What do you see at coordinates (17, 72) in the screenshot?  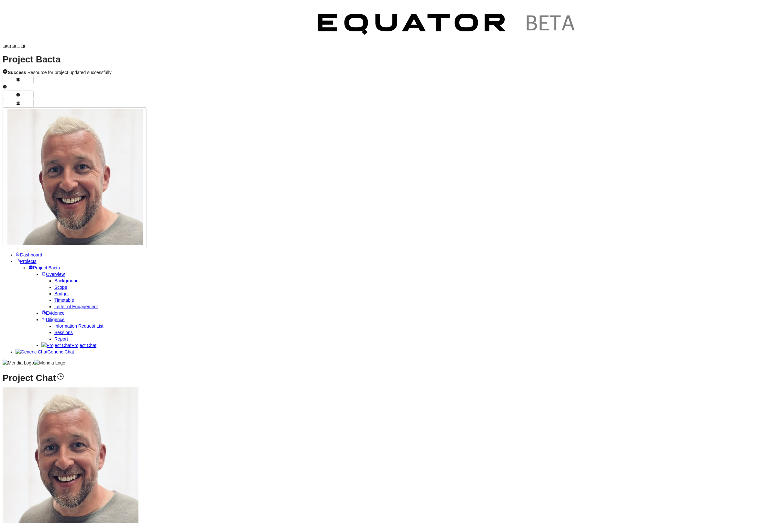 I see `strong: Success` at bounding box center [17, 72].